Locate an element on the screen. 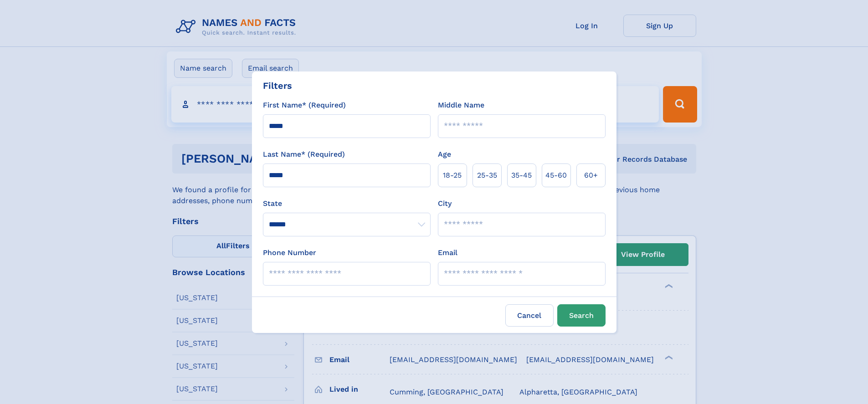  span: 45‑60 is located at coordinates (556, 176).